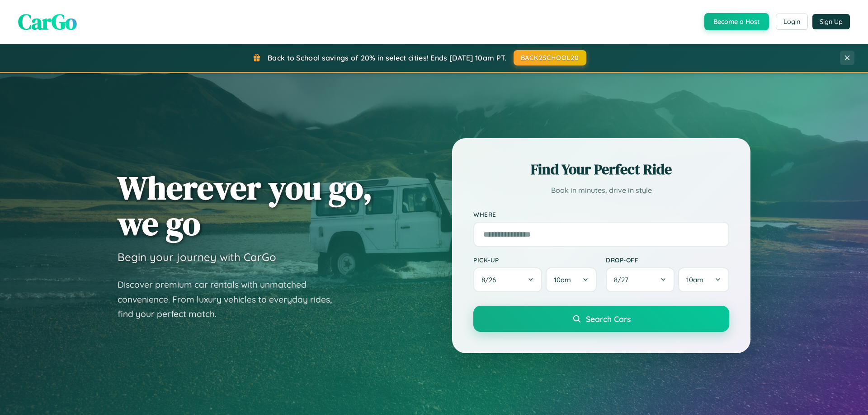 This screenshot has height=415, width=868. What do you see at coordinates (601, 319) in the screenshot?
I see `button: Search Cars` at bounding box center [601, 319].